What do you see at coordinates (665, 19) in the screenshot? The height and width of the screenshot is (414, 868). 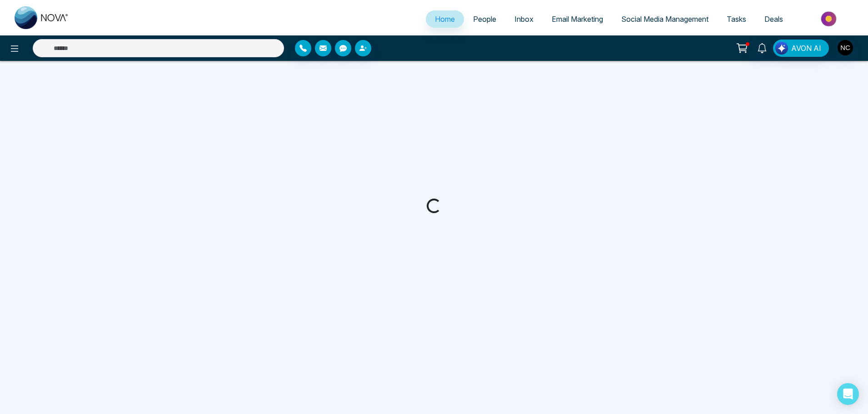 I see `span: Social Media Management` at bounding box center [665, 19].